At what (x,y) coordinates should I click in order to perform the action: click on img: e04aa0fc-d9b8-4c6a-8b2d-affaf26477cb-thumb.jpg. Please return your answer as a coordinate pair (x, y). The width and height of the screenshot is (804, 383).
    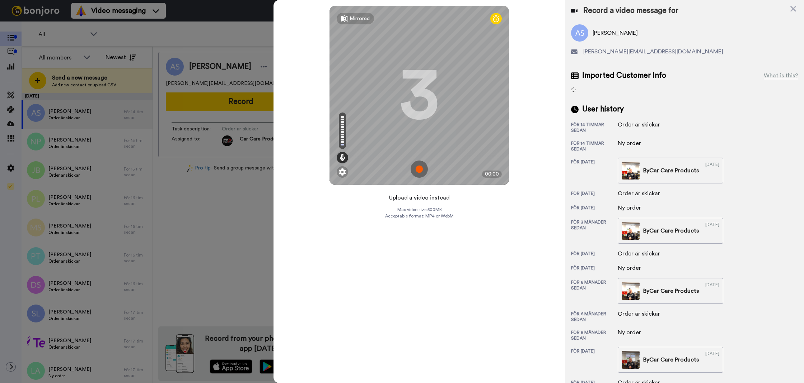
    Looking at the image, I should click on (630, 291).